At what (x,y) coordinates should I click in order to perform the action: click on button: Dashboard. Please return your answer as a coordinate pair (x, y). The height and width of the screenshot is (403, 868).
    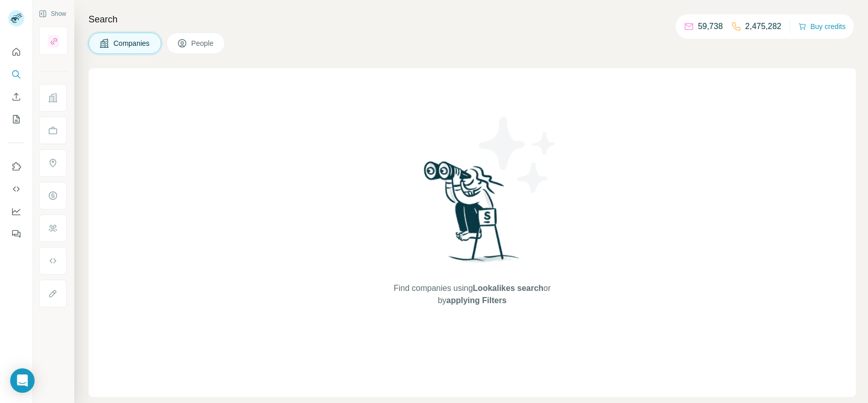
    Looking at the image, I should click on (16, 212).